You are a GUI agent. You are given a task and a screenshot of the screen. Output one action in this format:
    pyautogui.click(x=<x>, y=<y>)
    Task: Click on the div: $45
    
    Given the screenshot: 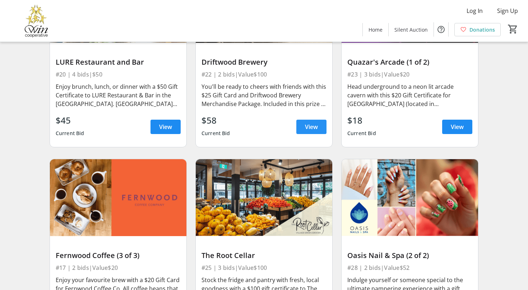 What is the action you would take?
    pyautogui.click(x=70, y=120)
    